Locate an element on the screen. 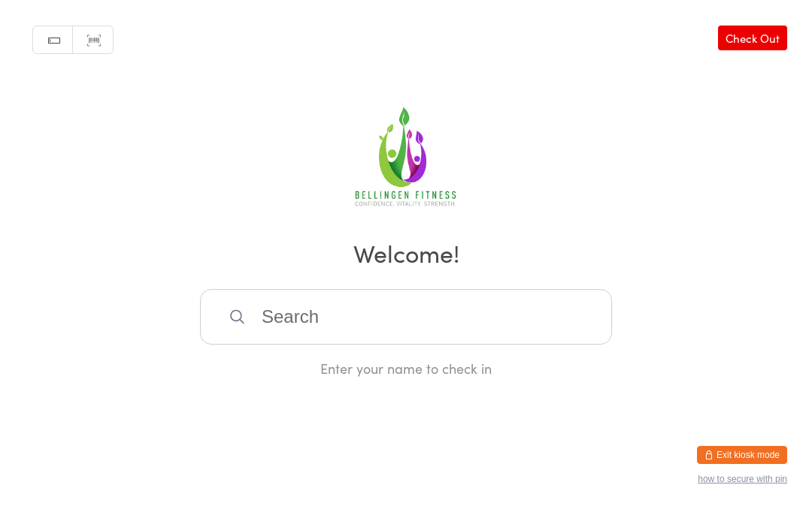 The height and width of the screenshot is (509, 812). div: Enter your name to check in is located at coordinates (406, 368).